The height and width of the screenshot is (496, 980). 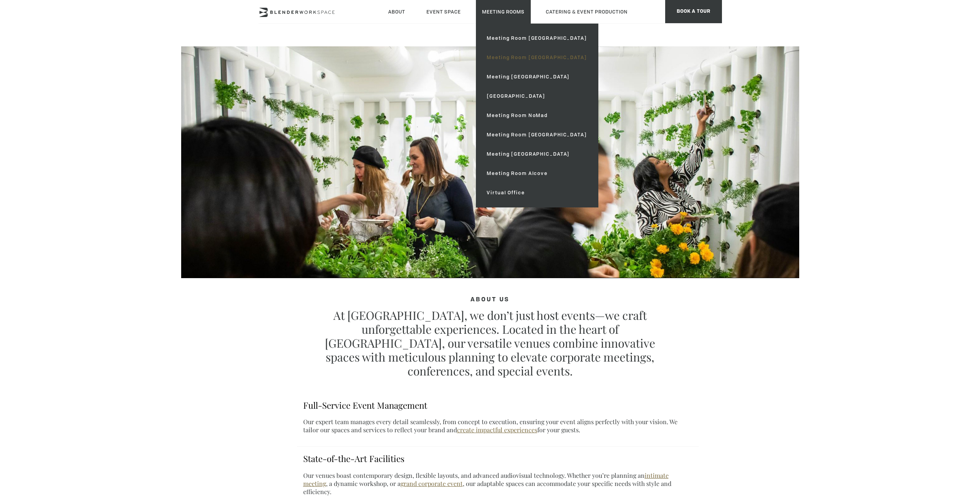 I want to click on a: Meeting Room NoMad, so click(x=536, y=115).